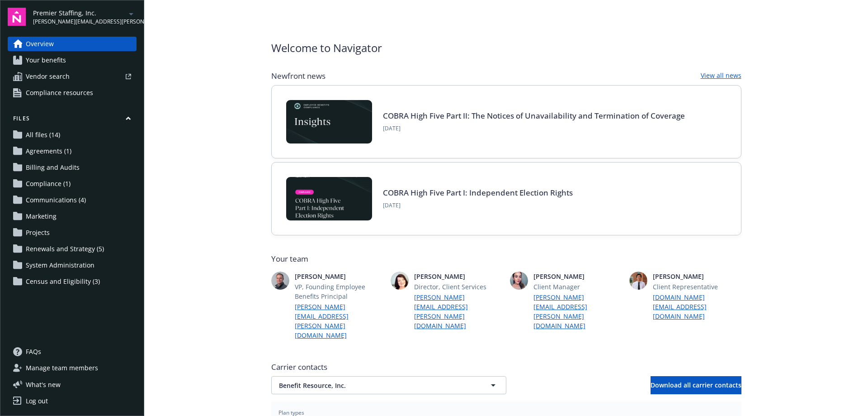 This screenshot has height=416, width=868. What do you see at coordinates (72, 60) in the screenshot?
I see `a: Your benefits` at bounding box center [72, 60].